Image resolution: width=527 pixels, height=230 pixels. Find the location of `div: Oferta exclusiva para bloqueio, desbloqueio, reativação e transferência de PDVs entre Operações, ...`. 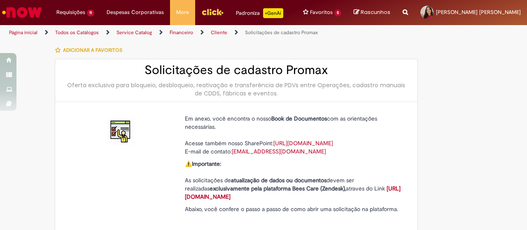

div: Oferta exclusiva para bloqueio, desbloqueio, reativação e transferência de PDVs entre Operações, ... is located at coordinates (236, 89).